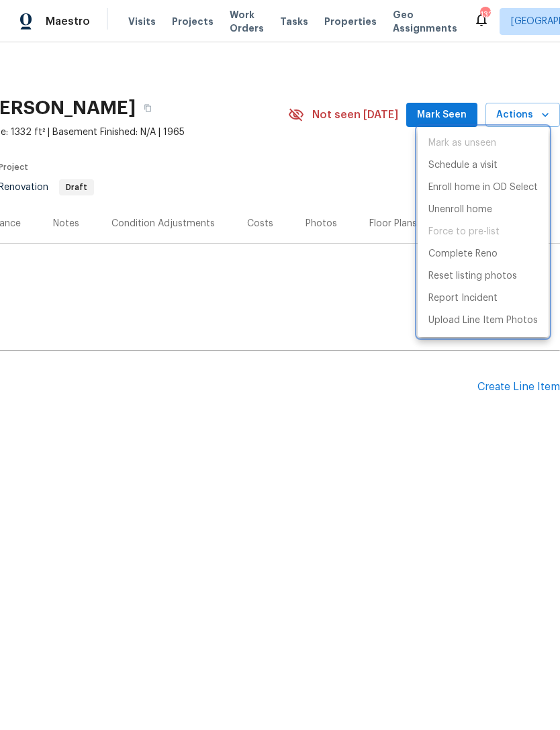 The image size is (560, 730). Describe the element at coordinates (462, 298) in the screenshot. I see `p: Report Incident` at that location.